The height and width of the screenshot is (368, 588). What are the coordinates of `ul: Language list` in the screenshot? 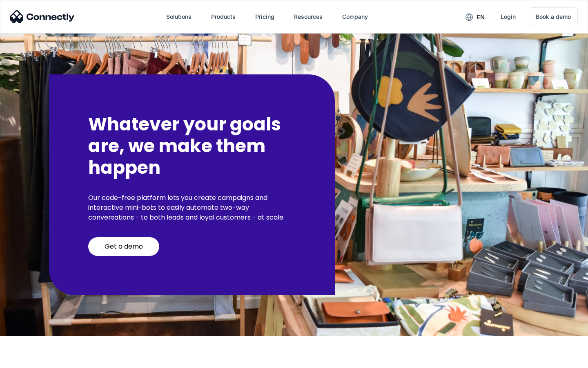 It's located at (33, 359).